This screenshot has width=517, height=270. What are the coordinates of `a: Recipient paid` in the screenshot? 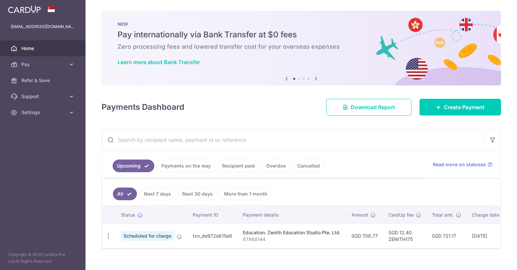 It's located at (239, 166).